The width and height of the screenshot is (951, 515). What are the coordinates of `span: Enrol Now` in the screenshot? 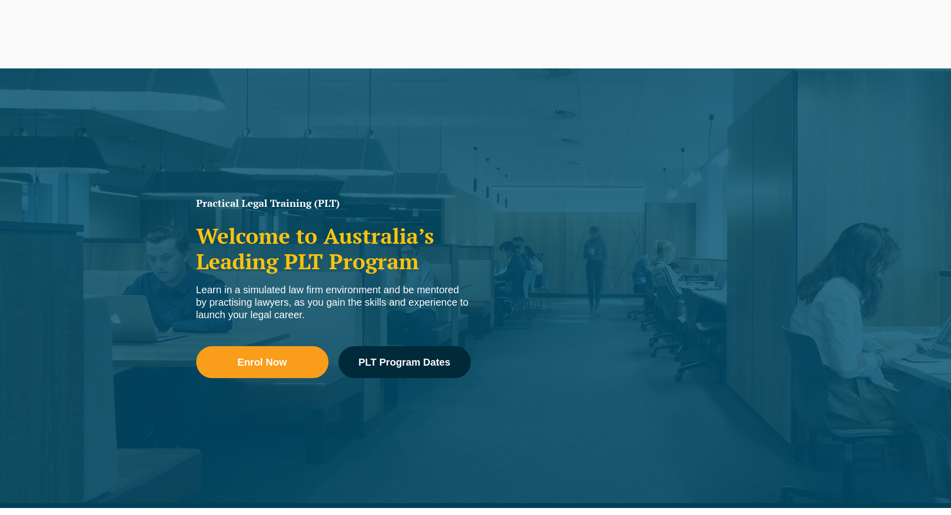 It's located at (262, 362).